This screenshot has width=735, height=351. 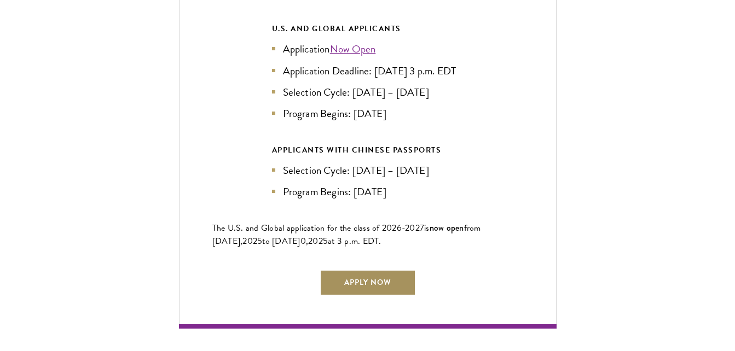 I want to click on a: Now Open, so click(x=353, y=49).